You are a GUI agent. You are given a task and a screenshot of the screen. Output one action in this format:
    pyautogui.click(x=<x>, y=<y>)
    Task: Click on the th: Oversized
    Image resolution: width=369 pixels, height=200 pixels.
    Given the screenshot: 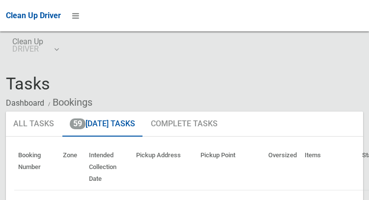 What is the action you would take?
    pyautogui.click(x=283, y=167)
    